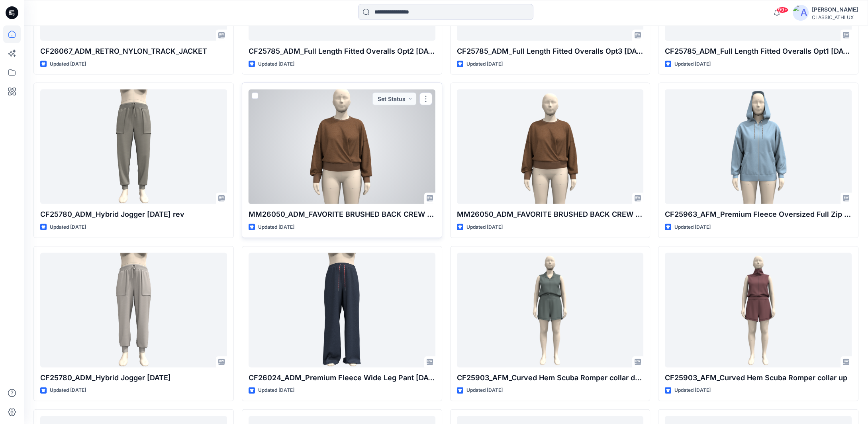 This screenshot has width=868, height=424. What do you see at coordinates (342, 310) in the screenshot?
I see `a: CF26024_ADM_Premium Fleece Wide Leg Pant 29AUG25` at bounding box center [342, 310].